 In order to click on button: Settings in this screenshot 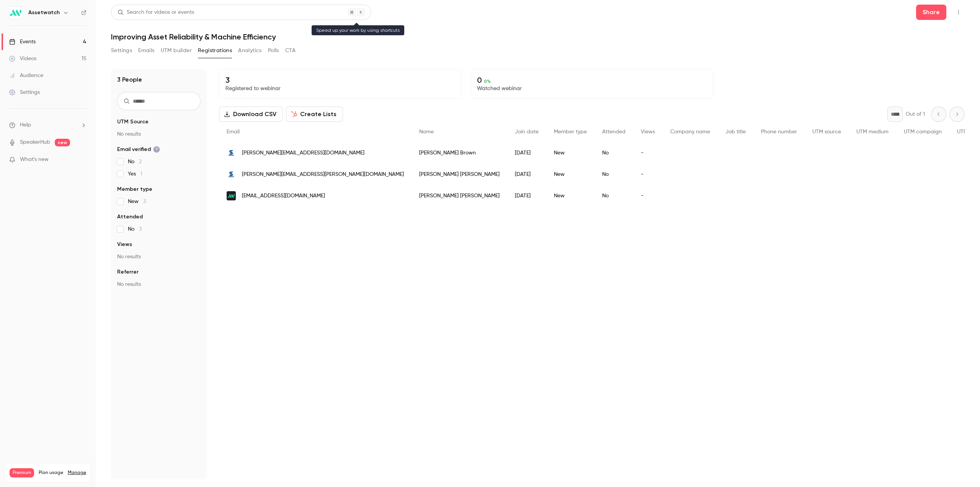, I will do `click(121, 51)`.